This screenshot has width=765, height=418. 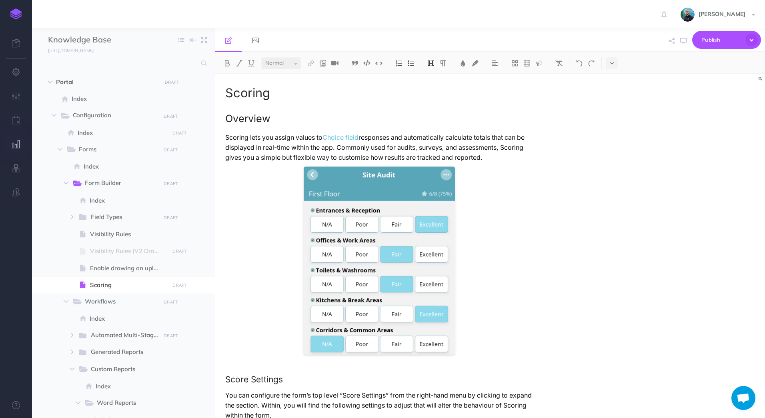 I want to click on span: Form Builder, so click(x=120, y=183).